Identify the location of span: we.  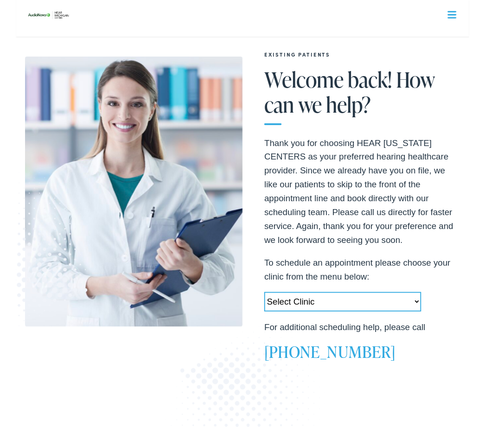
(314, 112).